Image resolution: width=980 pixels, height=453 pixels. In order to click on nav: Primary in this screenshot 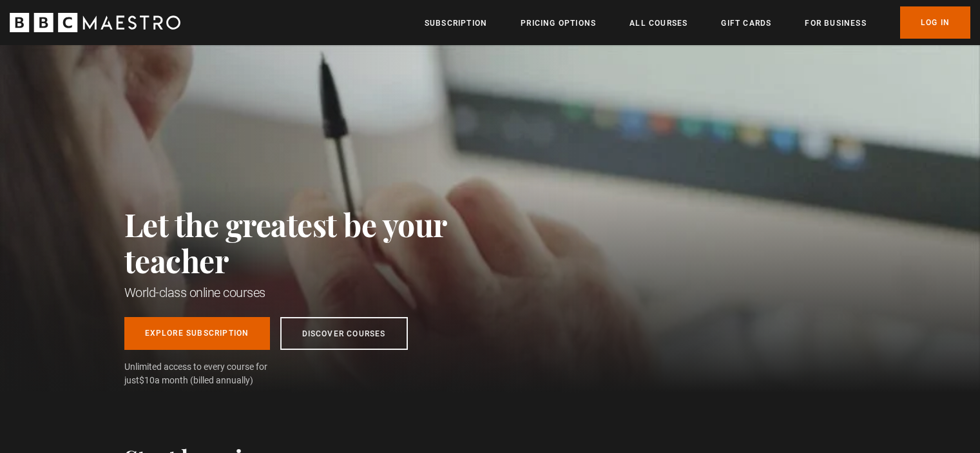, I will do `click(697, 22)`.